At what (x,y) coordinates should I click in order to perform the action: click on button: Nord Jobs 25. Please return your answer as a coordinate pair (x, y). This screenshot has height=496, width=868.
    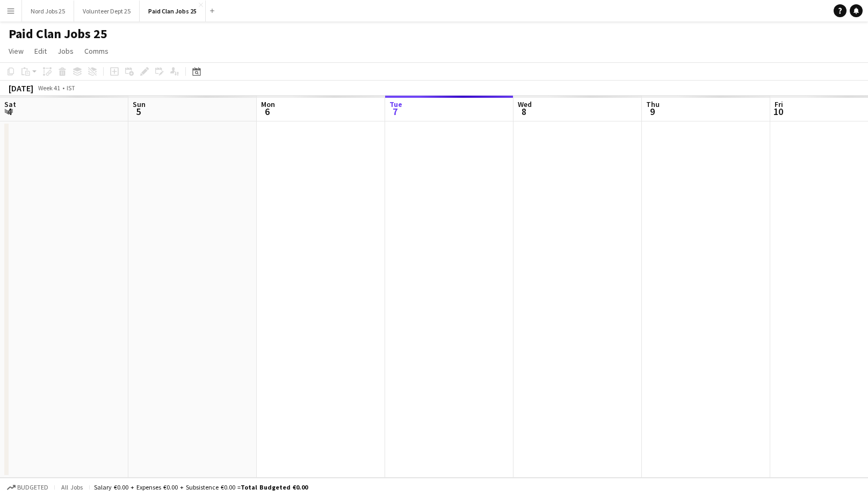
    Looking at the image, I should click on (48, 11).